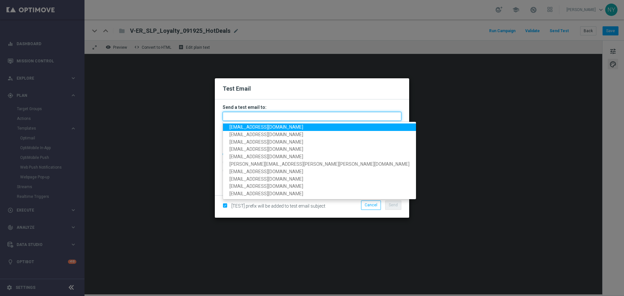 This screenshot has width=624, height=296. Describe the element at coordinates (393, 205) in the screenshot. I see `button: Send` at that location.